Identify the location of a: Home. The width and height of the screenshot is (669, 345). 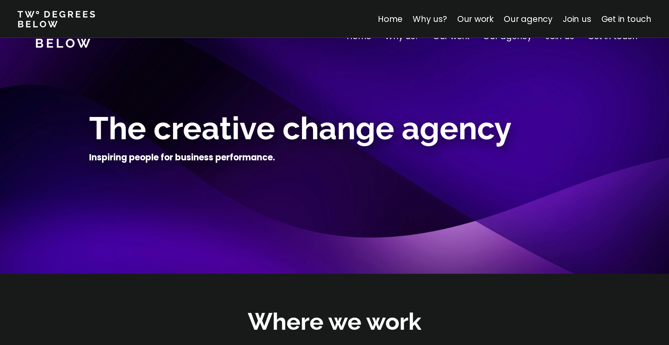
(390, 19).